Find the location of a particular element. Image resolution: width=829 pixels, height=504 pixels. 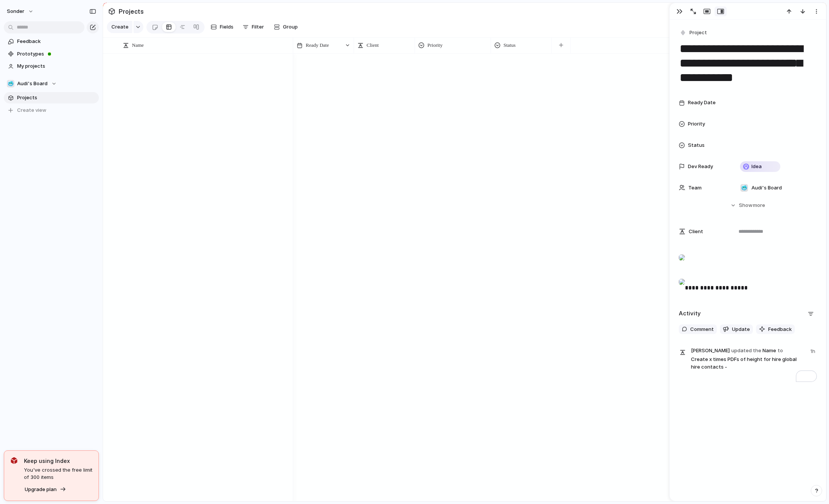

button: Showmore is located at coordinates (748, 205).